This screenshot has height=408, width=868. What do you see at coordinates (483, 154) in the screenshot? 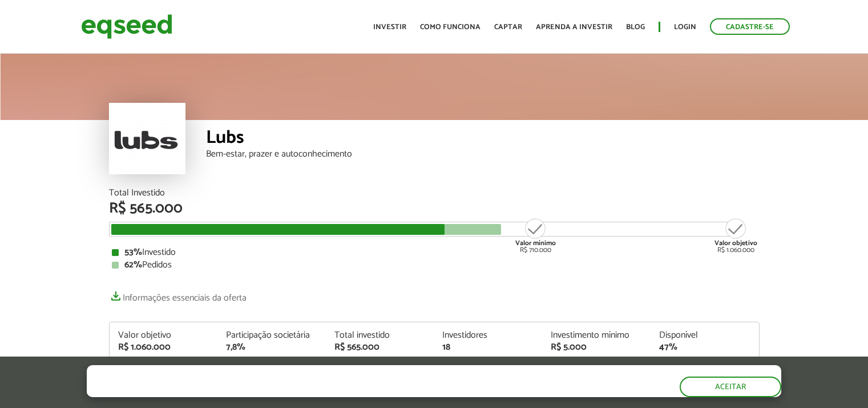
I see `div: Bem-estar, prazer e autoconhecimento` at bounding box center [483, 154].